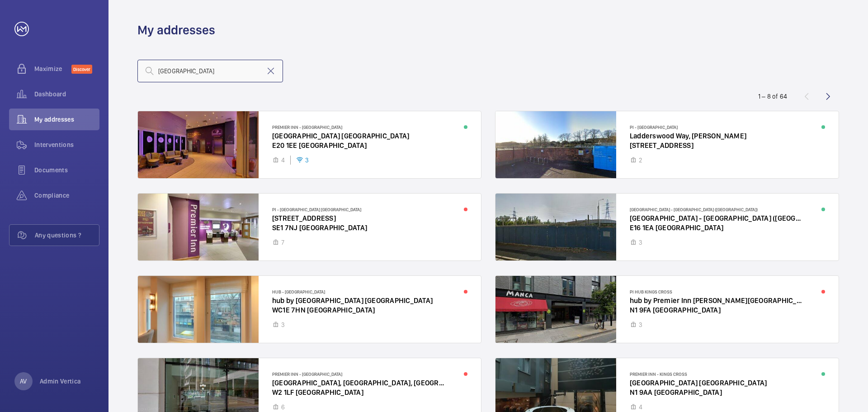  What do you see at coordinates (67, 235) in the screenshot?
I see `span: Any questions ?` at bounding box center [67, 235].